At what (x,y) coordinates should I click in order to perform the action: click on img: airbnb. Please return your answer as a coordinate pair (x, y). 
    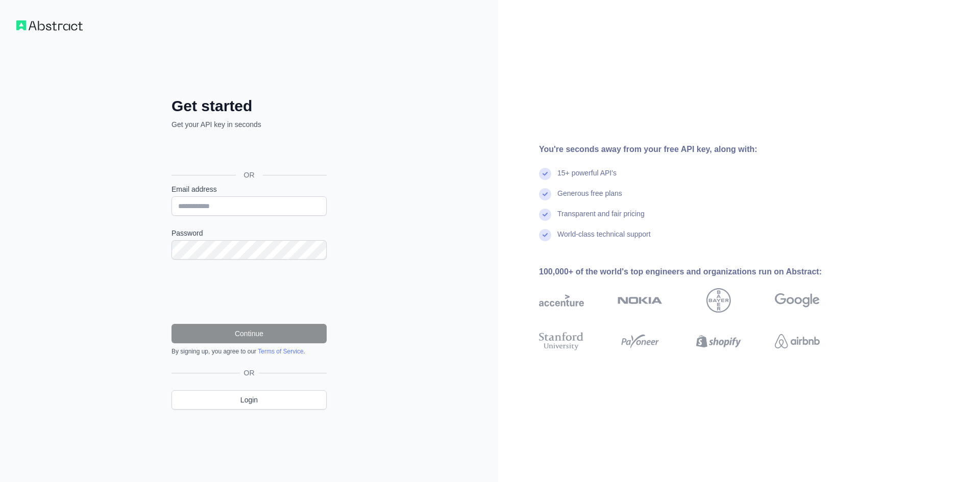
    Looking at the image, I should click on (797, 341).